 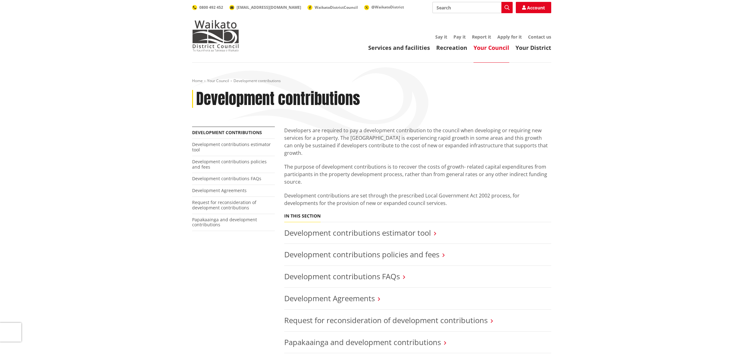 What do you see at coordinates (482, 37) in the screenshot?
I see `a: Report it` at bounding box center [482, 37].